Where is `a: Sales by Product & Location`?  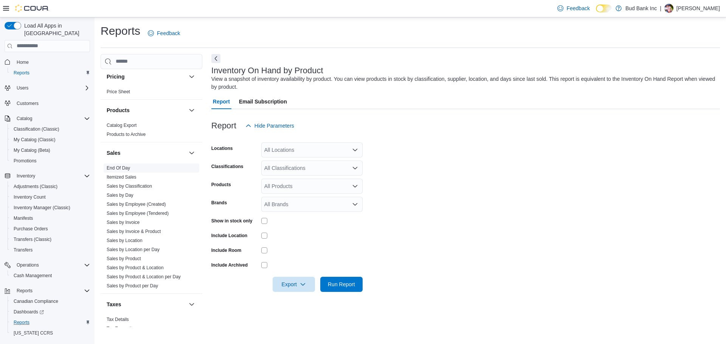 a: Sales by Product & Location is located at coordinates (135, 268).